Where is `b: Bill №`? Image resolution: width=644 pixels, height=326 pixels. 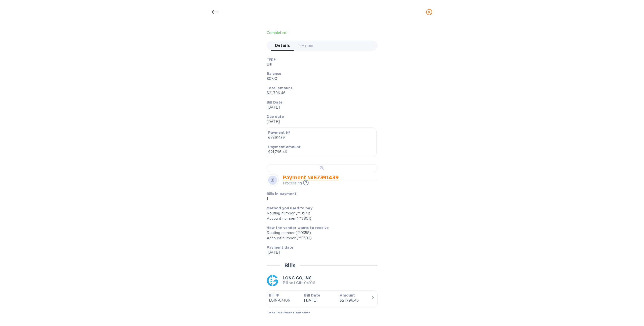
b: Bill № is located at coordinates (274, 295).